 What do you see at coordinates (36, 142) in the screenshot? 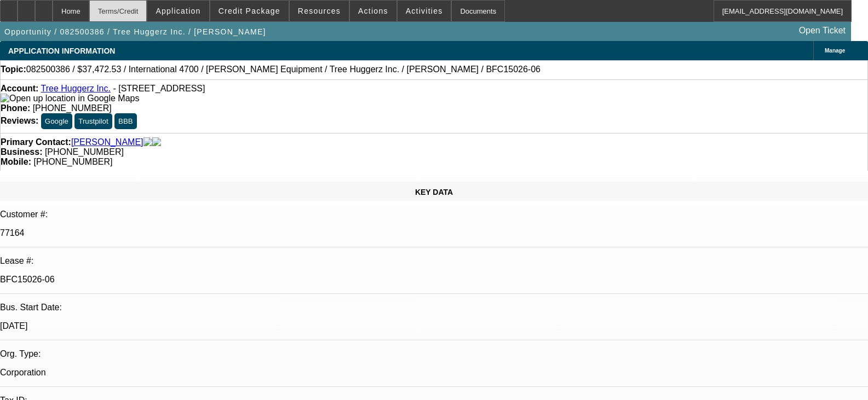
I see `strong: Primary Contact:` at bounding box center [36, 142].